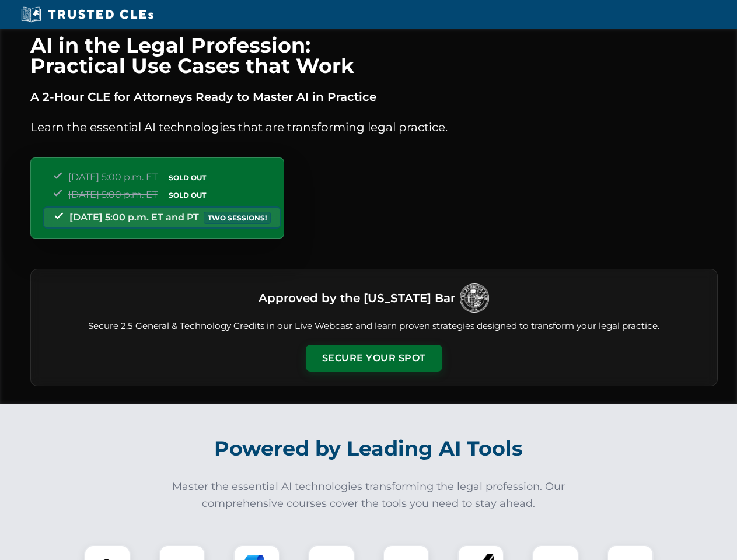  I want to click on p: A 2-Hour CLE for Attorneys Ready to Master AI in Practice, so click(374, 97).